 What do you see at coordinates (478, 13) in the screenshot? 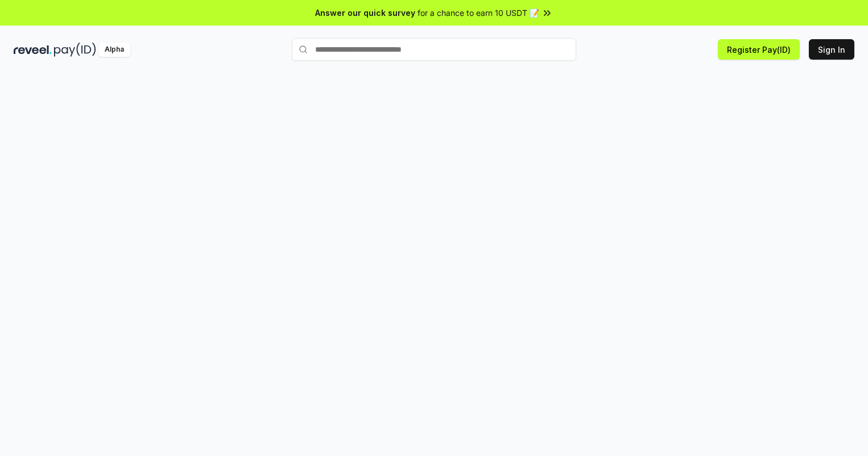
I see `span: for a chance to earn 10 USDT 📝` at bounding box center [478, 13].